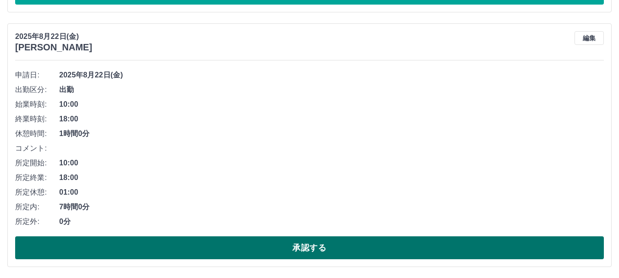  I want to click on span: 7時間0分, so click(331, 207).